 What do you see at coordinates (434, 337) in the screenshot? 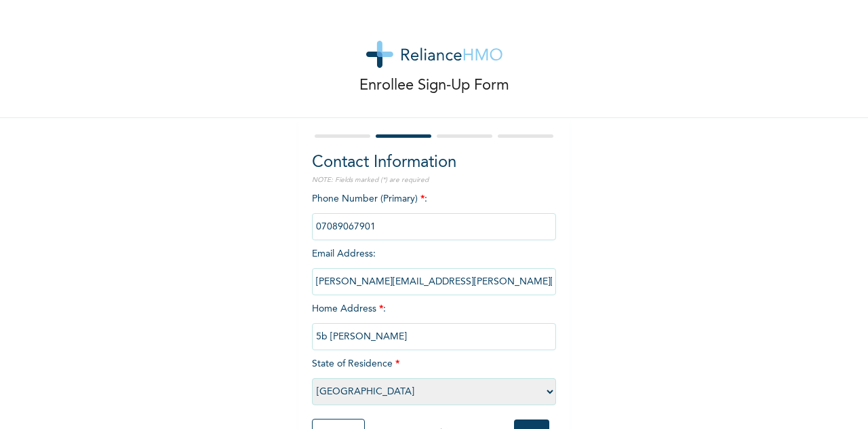
I see `input: Enter home address` at bounding box center [434, 337].